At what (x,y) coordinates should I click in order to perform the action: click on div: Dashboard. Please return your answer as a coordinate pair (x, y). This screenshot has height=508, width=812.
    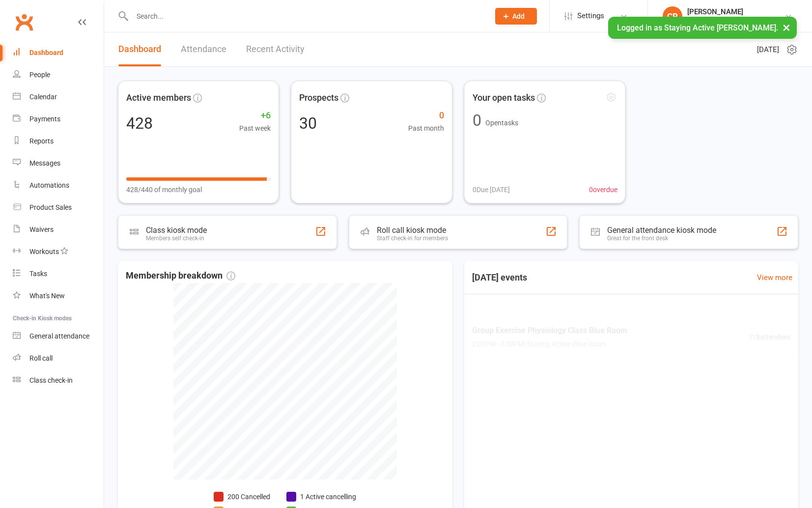
    Looking at the image, I should click on (46, 53).